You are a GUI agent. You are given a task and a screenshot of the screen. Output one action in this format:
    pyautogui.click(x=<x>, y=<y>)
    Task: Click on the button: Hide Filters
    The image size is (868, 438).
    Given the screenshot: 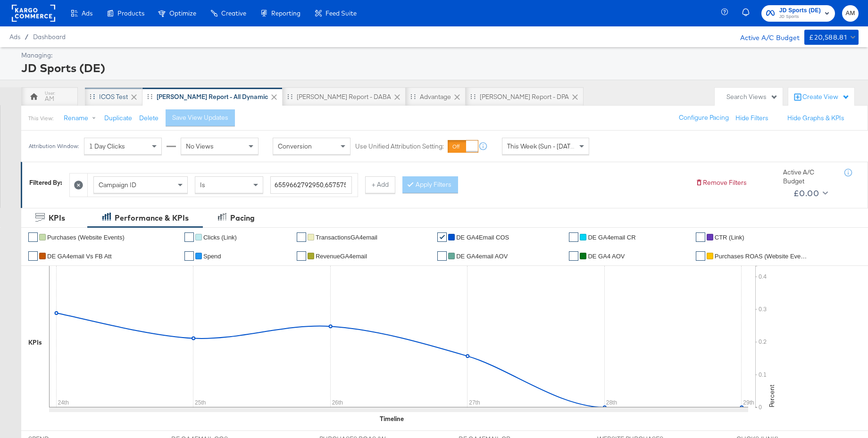 What is the action you would take?
    pyautogui.click(x=752, y=118)
    